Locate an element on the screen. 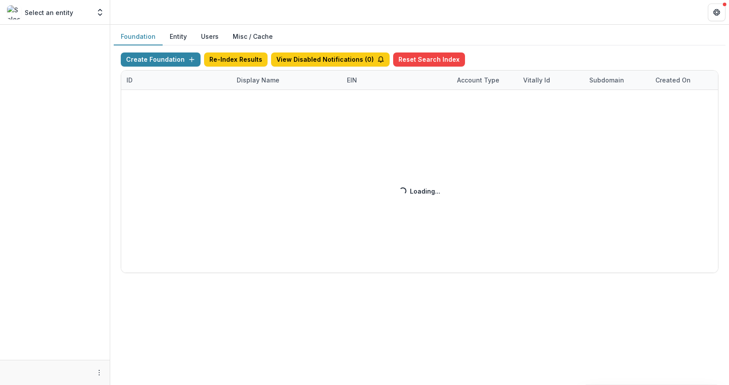 Image resolution: width=729 pixels, height=385 pixels. button: Misc / Cache is located at coordinates (253, 37).